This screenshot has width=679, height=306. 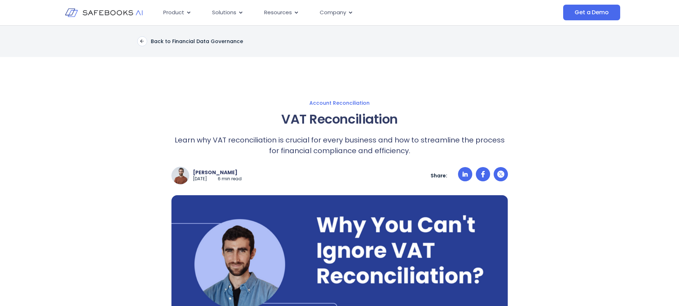 What do you see at coordinates (340, 103) in the screenshot?
I see `a: Account Reconciliation` at bounding box center [340, 103].